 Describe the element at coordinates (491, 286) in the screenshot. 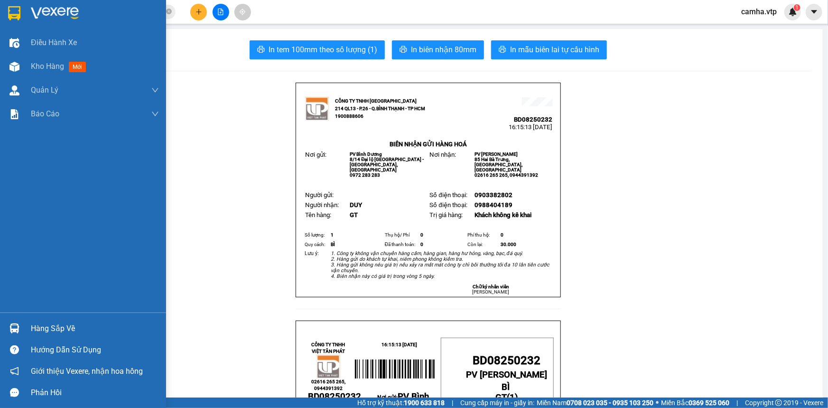

I see `strong: Chữ ký nhân viên` at that location.